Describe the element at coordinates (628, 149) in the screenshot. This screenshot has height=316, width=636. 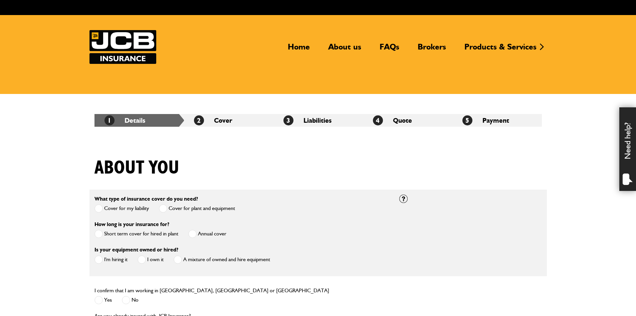
I see `div: Need help?` at that location.